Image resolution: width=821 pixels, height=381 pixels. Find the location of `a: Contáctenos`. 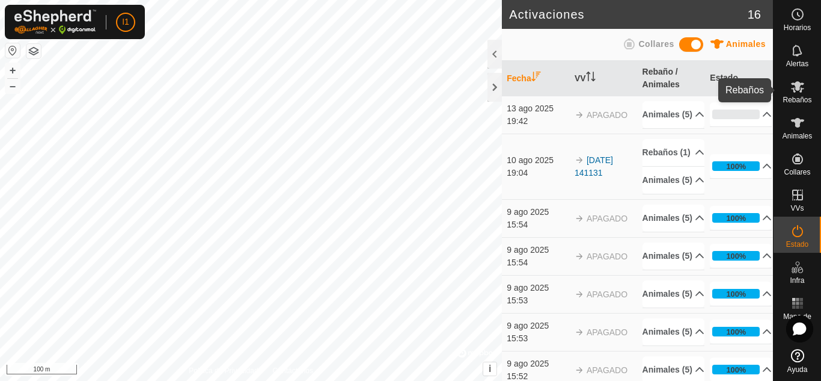

a: Contáctenos is located at coordinates (293, 370).